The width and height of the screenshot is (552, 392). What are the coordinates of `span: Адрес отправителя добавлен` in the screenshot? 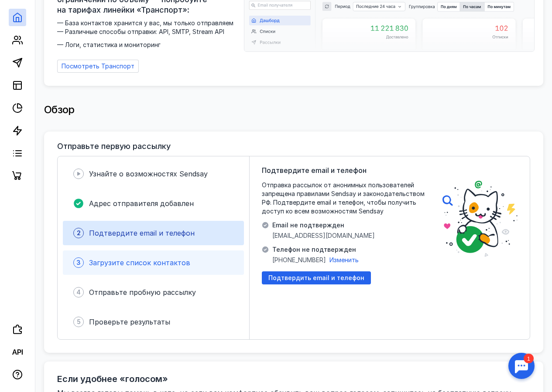 It's located at (142, 203).